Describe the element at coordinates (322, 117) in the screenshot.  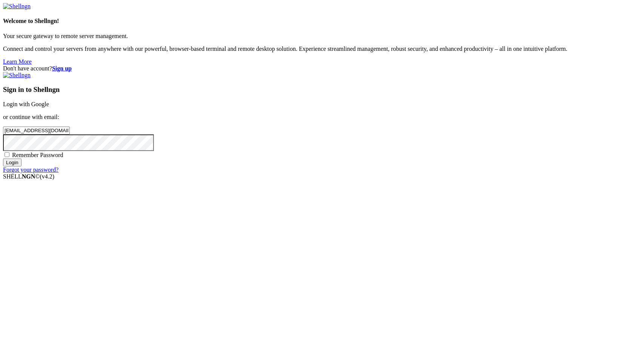
I see `p: or continue with email:` at that location.